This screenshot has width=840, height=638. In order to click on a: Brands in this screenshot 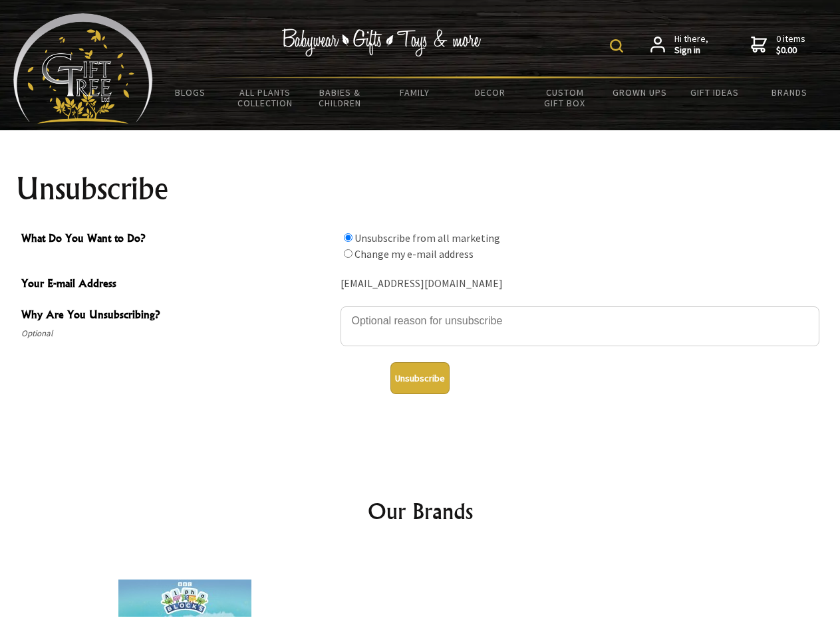, I will do `click(789, 92)`.